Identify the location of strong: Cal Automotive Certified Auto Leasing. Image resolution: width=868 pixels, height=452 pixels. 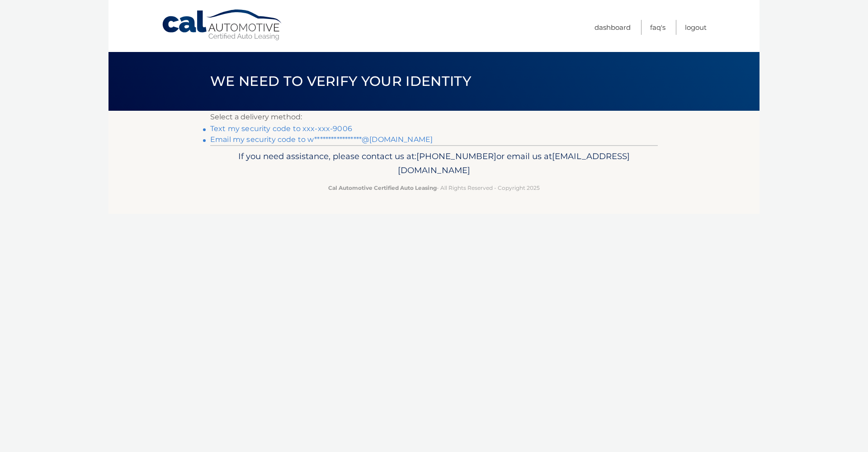
(382, 188).